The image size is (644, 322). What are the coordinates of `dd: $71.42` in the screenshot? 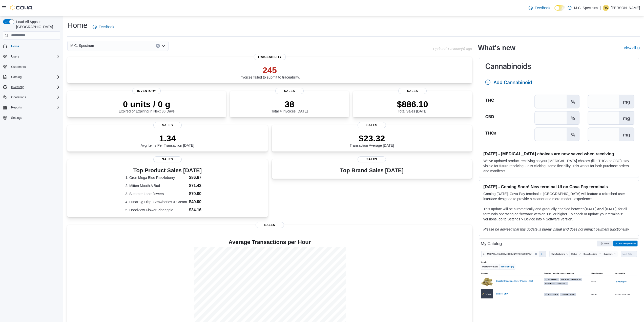 It's located at (199, 186).